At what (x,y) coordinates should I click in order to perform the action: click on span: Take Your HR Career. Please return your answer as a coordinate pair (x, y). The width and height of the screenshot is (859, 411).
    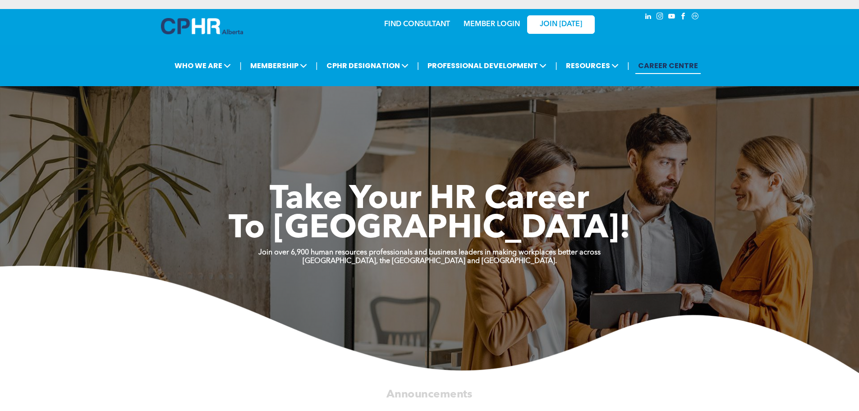
    Looking at the image, I should click on (429, 200).